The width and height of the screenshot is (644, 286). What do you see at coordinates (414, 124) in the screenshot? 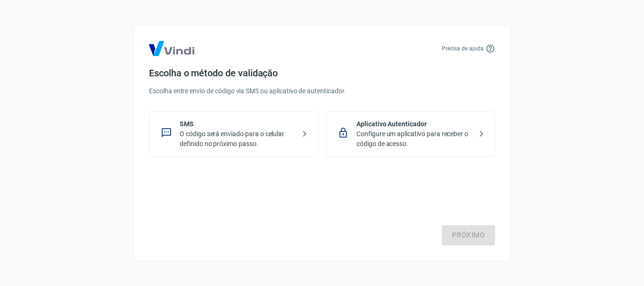
I see `p: Aplicativo Autenticador` at bounding box center [414, 124].